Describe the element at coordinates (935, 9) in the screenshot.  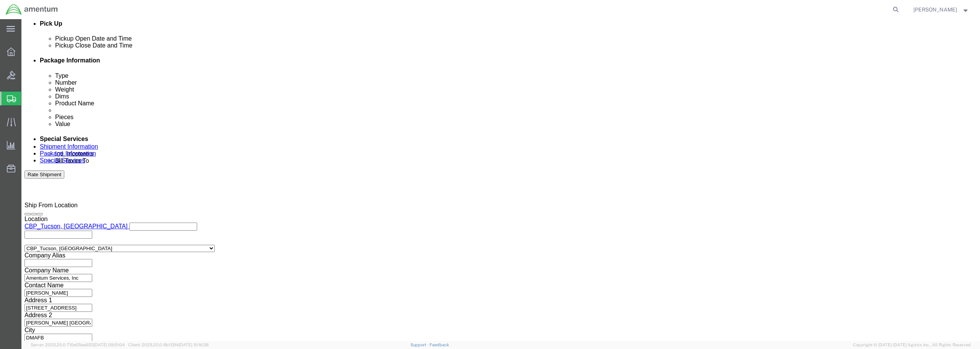
I see `span: Derrick Gory` at that location.